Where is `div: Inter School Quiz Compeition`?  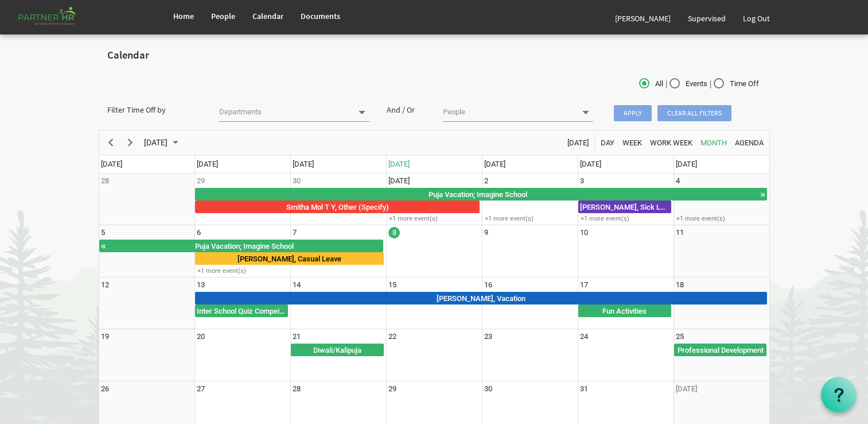
div: Inter School Quiz Compeition is located at coordinates (241, 311).